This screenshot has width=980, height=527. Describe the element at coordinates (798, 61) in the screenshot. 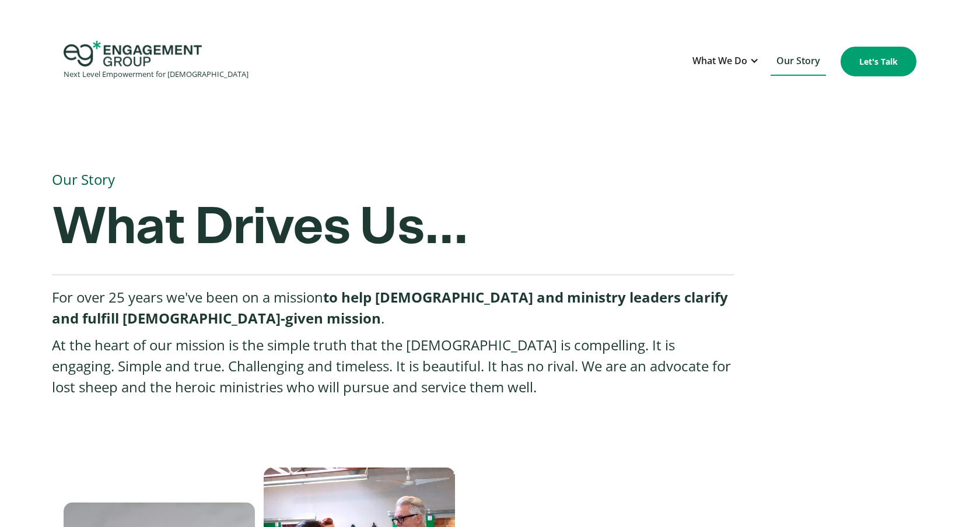

I see `a: Our Story` at that location.